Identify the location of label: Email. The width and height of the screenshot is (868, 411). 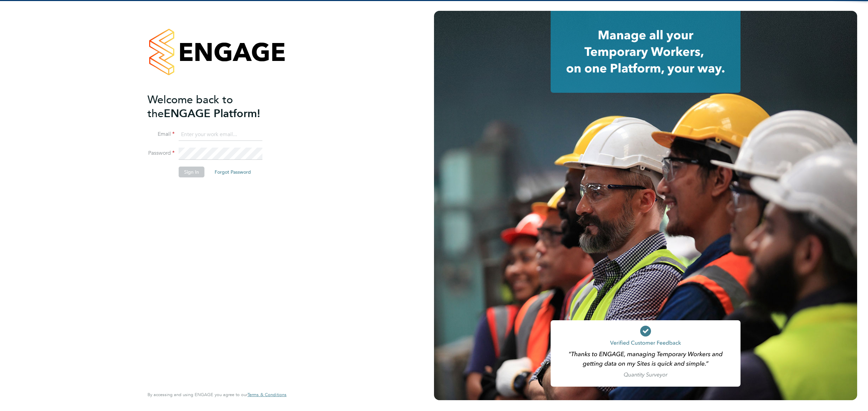
(161, 135).